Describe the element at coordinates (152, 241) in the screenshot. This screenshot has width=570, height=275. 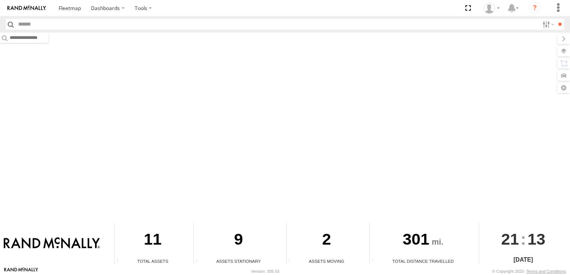
I see `div: 11` at that location.